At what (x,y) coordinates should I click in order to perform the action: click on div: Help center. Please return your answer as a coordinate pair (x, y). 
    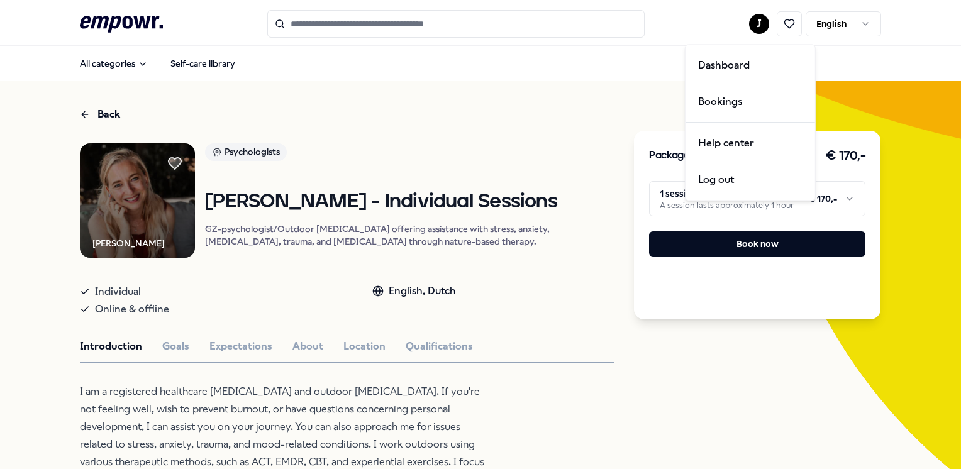
    Looking at the image, I should click on (750, 144).